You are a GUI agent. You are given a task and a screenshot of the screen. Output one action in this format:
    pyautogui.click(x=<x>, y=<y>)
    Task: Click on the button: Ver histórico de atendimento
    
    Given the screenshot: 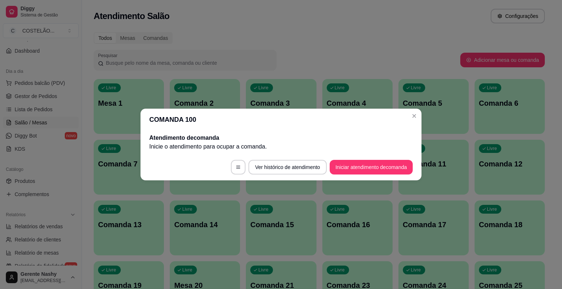 What is the action you would take?
    pyautogui.click(x=287, y=167)
    